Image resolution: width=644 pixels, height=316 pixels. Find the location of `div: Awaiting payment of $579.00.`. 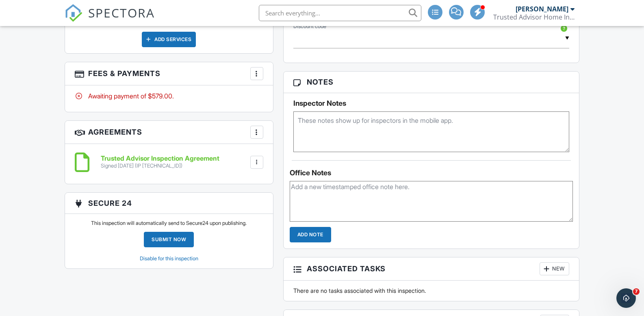

div: Awaiting payment of $579.00. is located at coordinates (169, 96).